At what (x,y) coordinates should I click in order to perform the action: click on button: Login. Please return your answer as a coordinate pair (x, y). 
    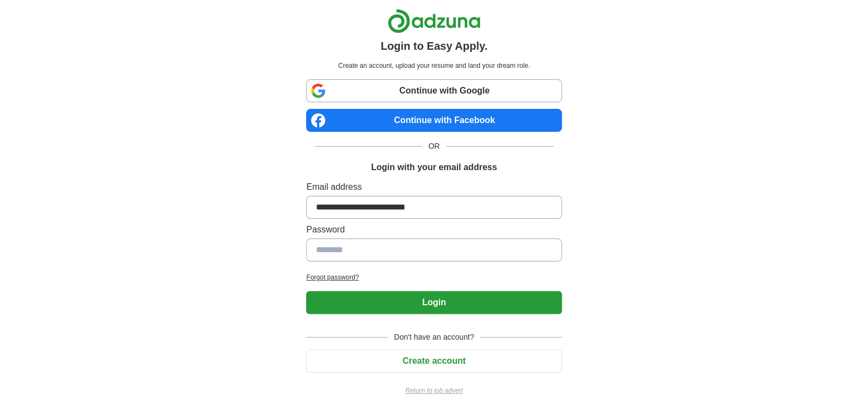
    Looking at the image, I should click on (434, 302).